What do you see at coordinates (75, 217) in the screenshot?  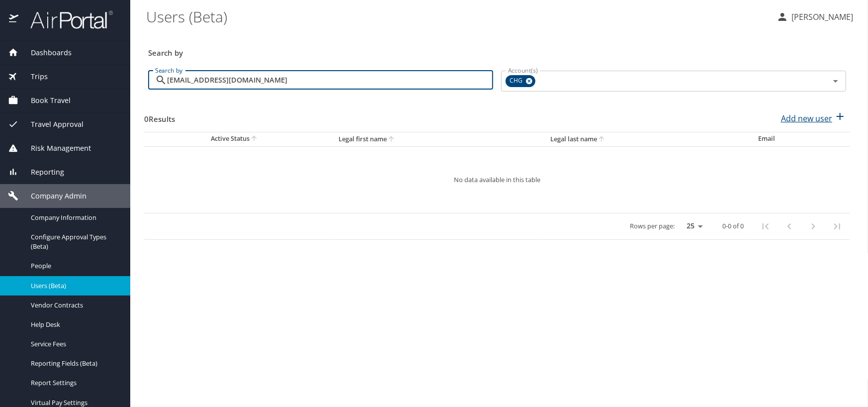 I see `span: Company Information` at bounding box center [75, 217].